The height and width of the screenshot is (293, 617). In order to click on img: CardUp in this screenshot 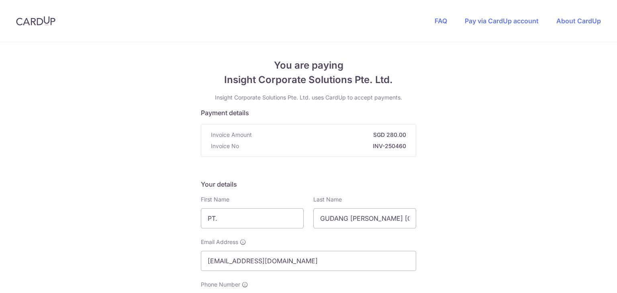, I will do `click(36, 21)`.